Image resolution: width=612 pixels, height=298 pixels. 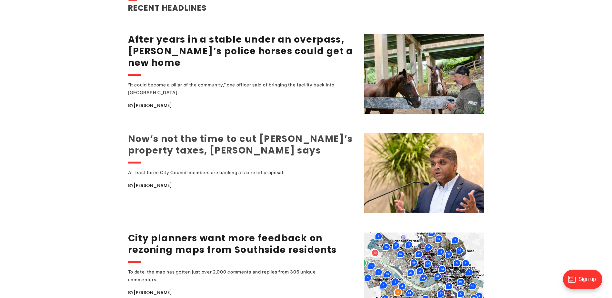 I want to click on a: City planners want more feedback on rezoning maps from Southside residents, so click(x=232, y=244).